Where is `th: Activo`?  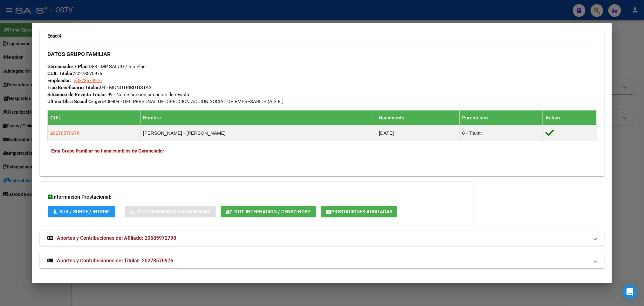
th: Activo is located at coordinates (569, 118).